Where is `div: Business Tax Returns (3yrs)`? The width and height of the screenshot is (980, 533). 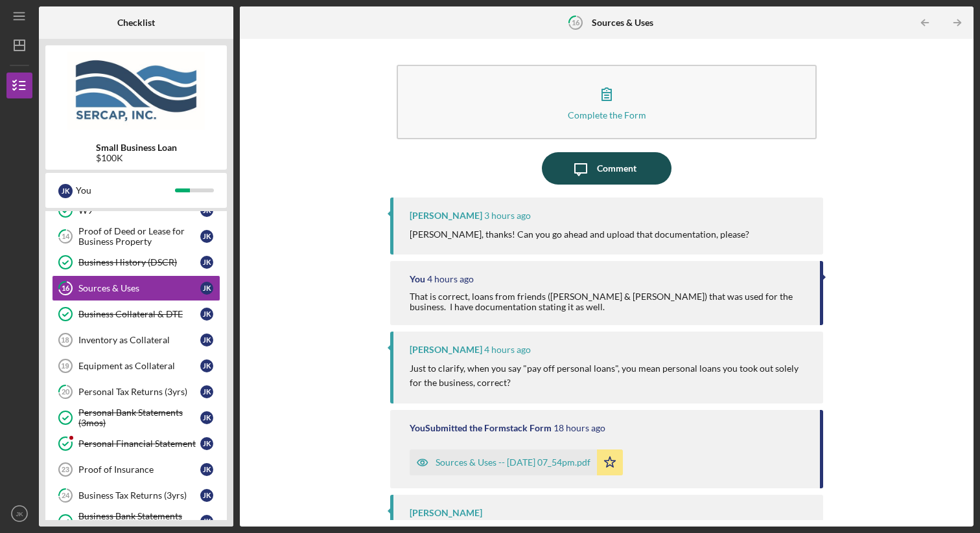 div: Business Tax Returns (3yrs) is located at coordinates (139, 496).